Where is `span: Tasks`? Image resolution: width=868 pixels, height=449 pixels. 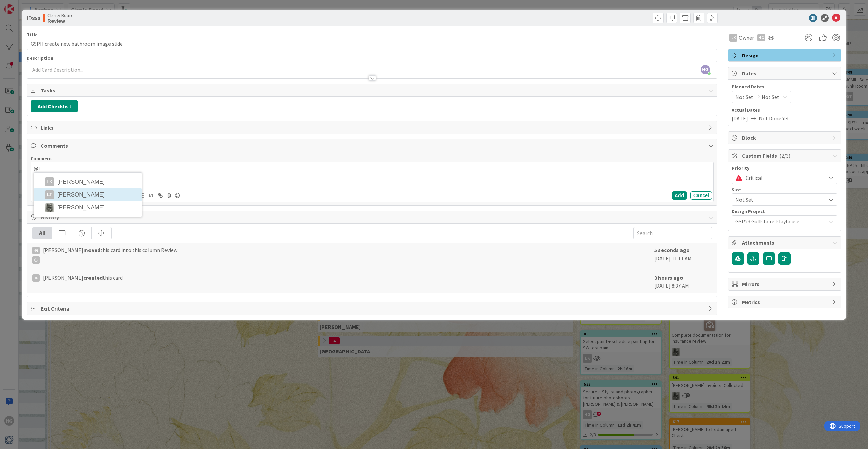 span: Tasks is located at coordinates (372, 90).